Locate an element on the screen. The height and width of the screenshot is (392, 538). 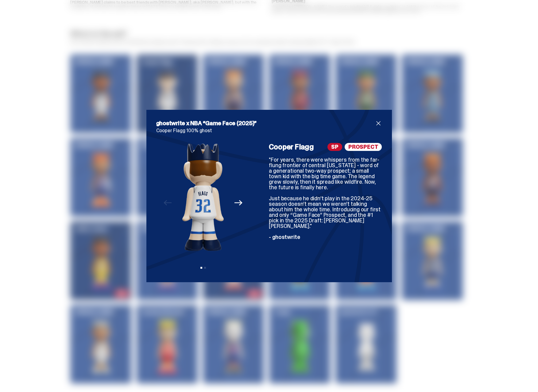
h2: ghostwrite x NBA “Game Face (2025)” is located at coordinates (266, 124).